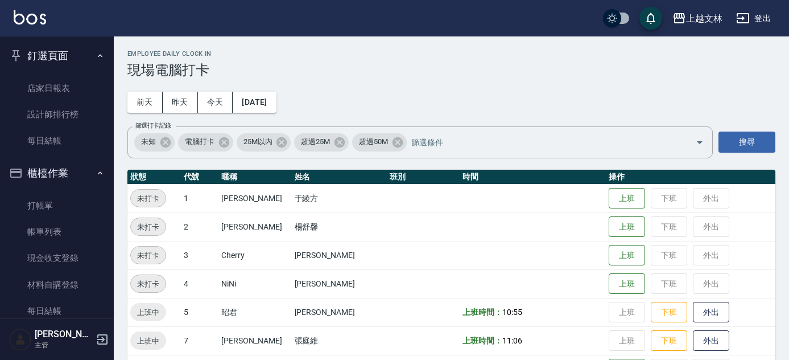 The height and width of the screenshot is (360, 789). Describe the element at coordinates (255, 177) in the screenshot. I see `th: 暱稱` at that location.